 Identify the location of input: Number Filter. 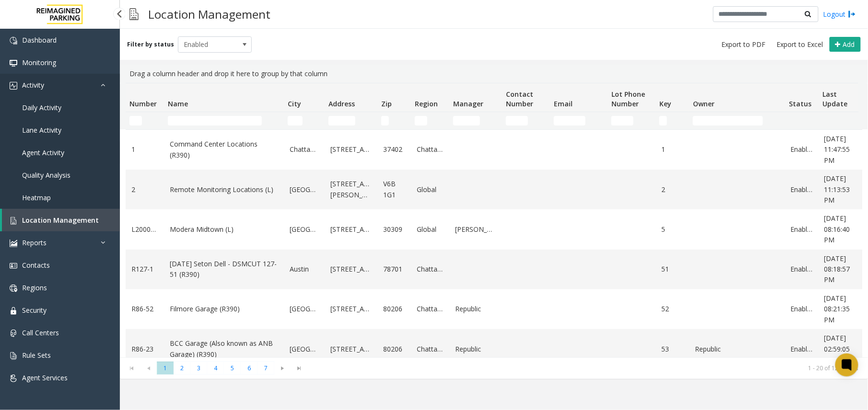
(136, 121).